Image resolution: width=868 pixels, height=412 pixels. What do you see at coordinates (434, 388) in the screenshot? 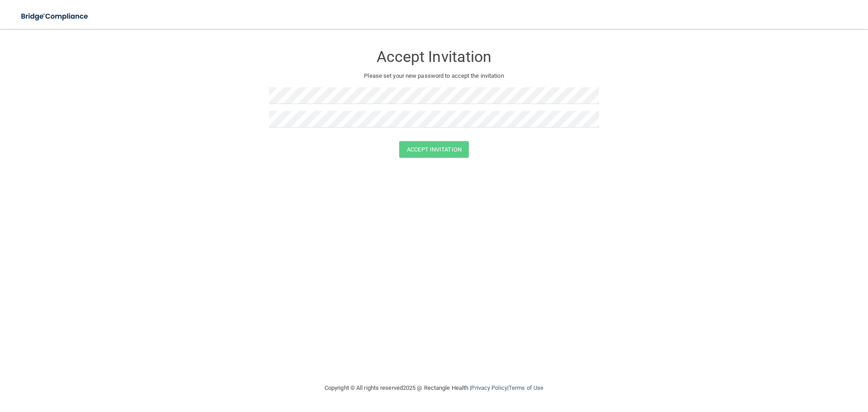
I see `div: Copyright © All rights reserved 2025 @ Rectangle Health | |` at bounding box center [434, 388].